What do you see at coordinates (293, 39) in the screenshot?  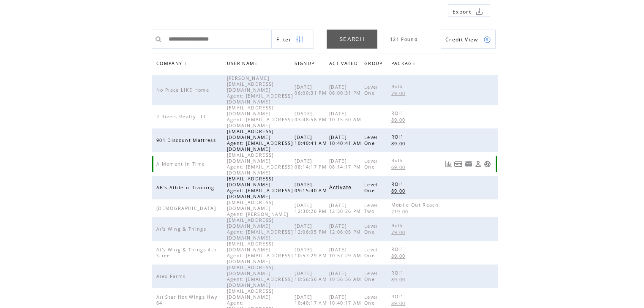 I see `a: Filter` at bounding box center [293, 39].